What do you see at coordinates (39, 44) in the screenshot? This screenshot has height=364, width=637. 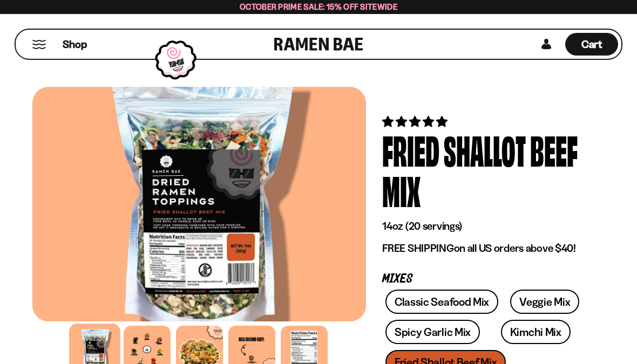 I see `button: Mobile Menu Trigger` at bounding box center [39, 44].